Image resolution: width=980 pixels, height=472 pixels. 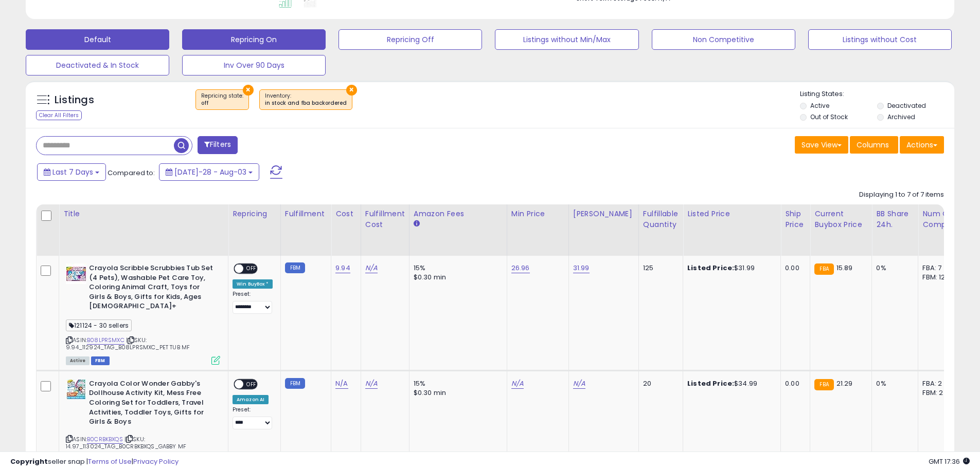 What do you see at coordinates (143, 213) in the screenshot?
I see `div: Title` at bounding box center [143, 213].